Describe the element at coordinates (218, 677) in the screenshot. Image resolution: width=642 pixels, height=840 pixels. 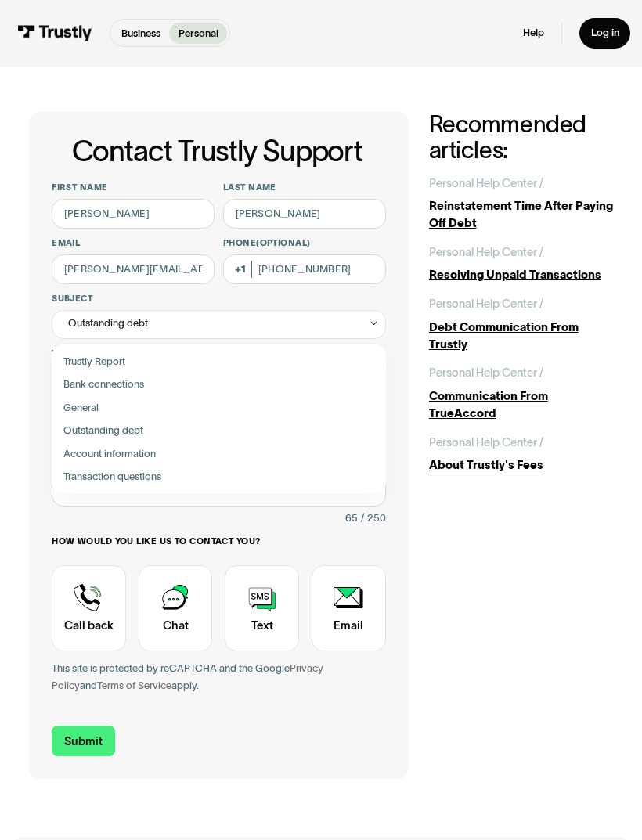
I see `div: This site is protected by reCAPTCHA and the Google and apply.` at that location.